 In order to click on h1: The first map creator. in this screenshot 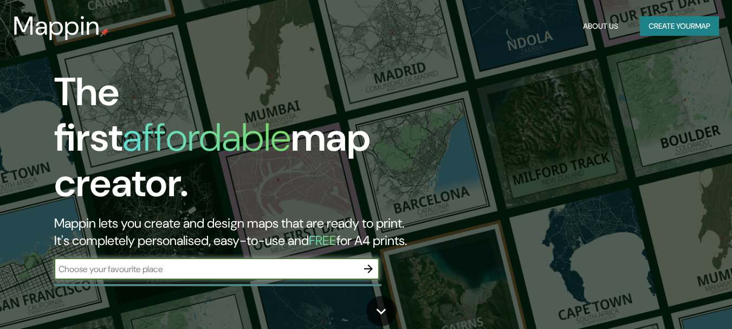, I will do `click(237, 142)`.